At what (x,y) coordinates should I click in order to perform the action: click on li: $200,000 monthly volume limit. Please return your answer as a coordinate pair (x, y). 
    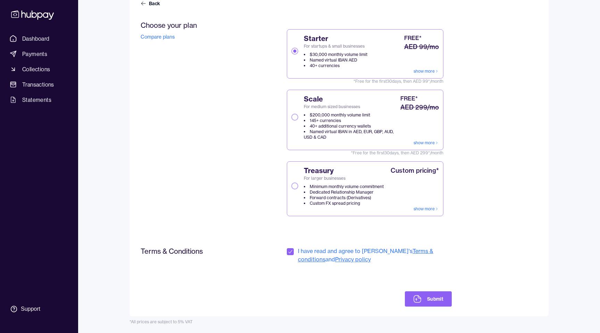
    Looking at the image, I should click on (351, 115).